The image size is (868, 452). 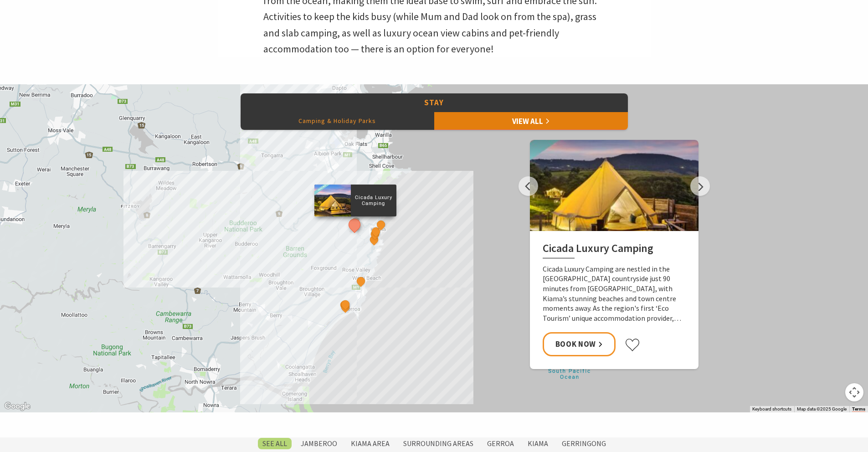 What do you see at coordinates (855, 392) in the screenshot?
I see `button: Map camera controls` at bounding box center [855, 392].